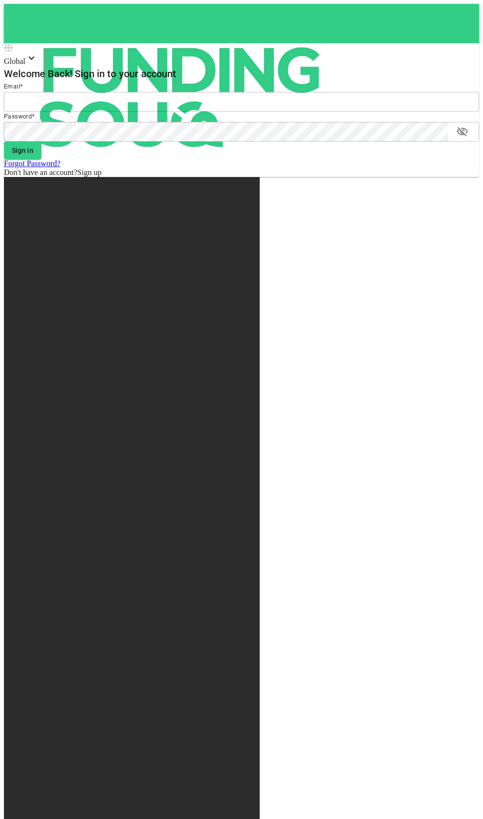 The height and width of the screenshot is (819, 483). I want to click on span: Don't have an account?, so click(40, 172).